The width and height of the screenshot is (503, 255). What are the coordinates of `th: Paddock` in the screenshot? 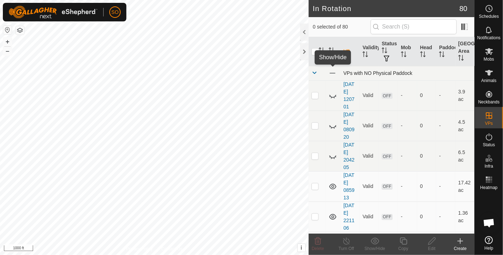 It's located at (446, 52).